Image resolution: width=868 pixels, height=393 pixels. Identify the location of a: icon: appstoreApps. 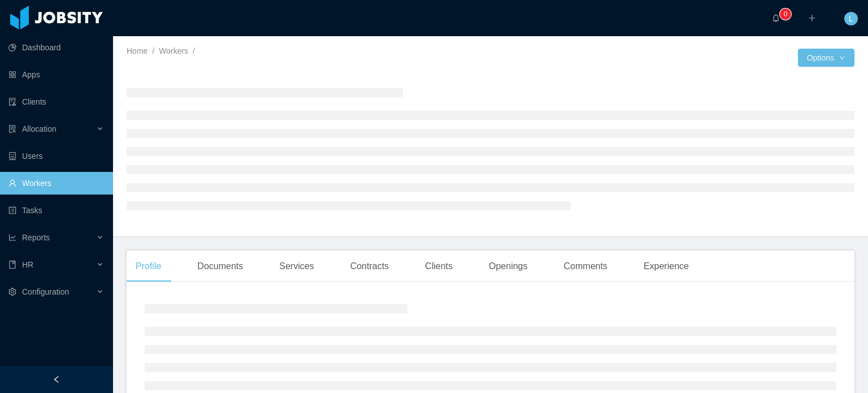
(56, 75).